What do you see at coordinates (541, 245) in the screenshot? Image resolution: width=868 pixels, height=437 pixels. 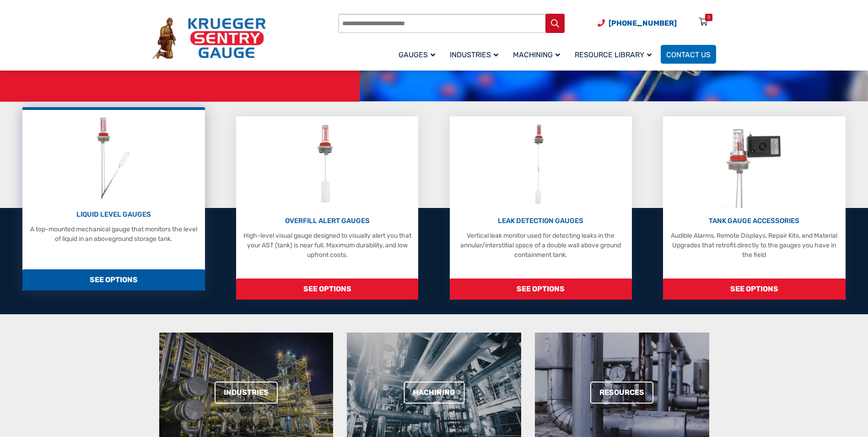 I see `p: Vertical leak monitor used for detecting leaks in the annular/interstitial space of a double wall...` at bounding box center [541, 245].